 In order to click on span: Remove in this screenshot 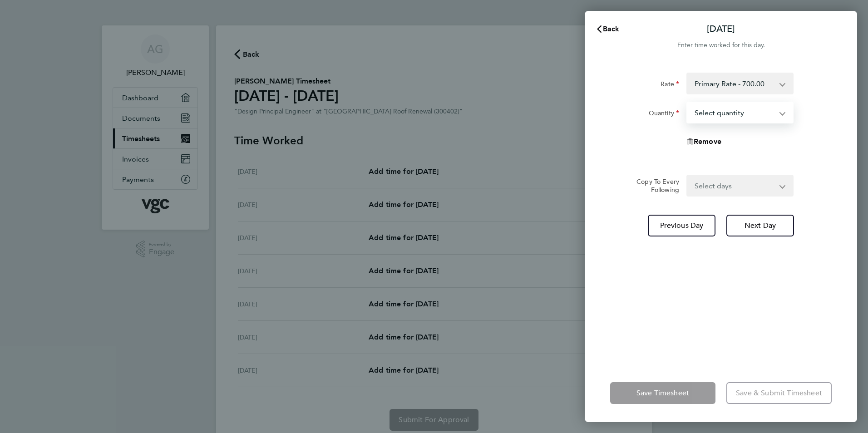, I will do `click(708, 141)`.